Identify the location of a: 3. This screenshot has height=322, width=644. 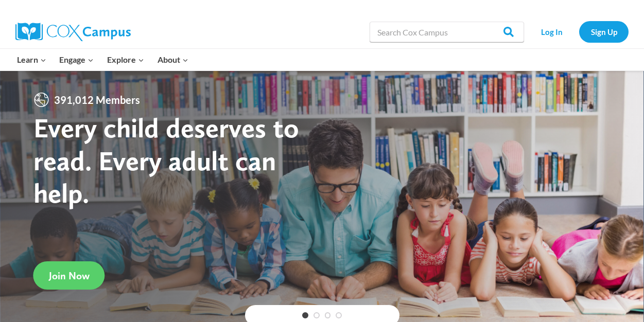
(328, 315).